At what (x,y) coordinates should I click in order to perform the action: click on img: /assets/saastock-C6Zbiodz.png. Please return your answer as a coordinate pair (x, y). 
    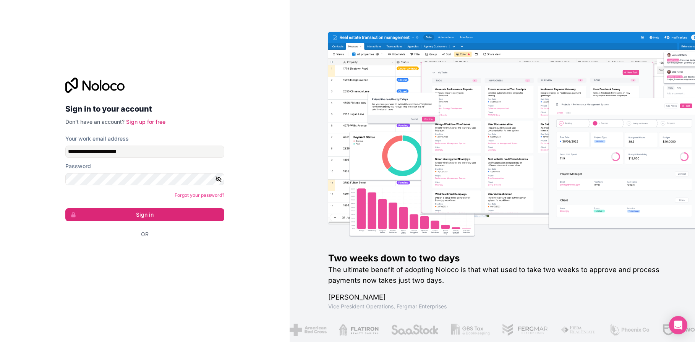
    Looking at the image, I should click on (414, 330).